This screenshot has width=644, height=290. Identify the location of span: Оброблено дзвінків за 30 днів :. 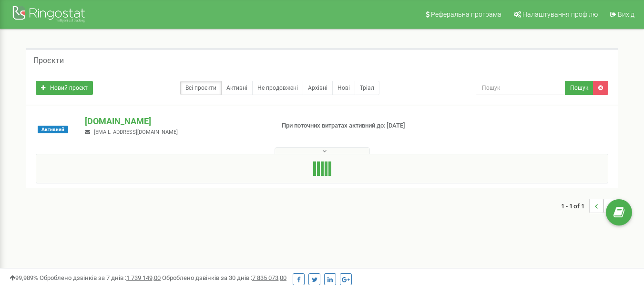
(224, 277).